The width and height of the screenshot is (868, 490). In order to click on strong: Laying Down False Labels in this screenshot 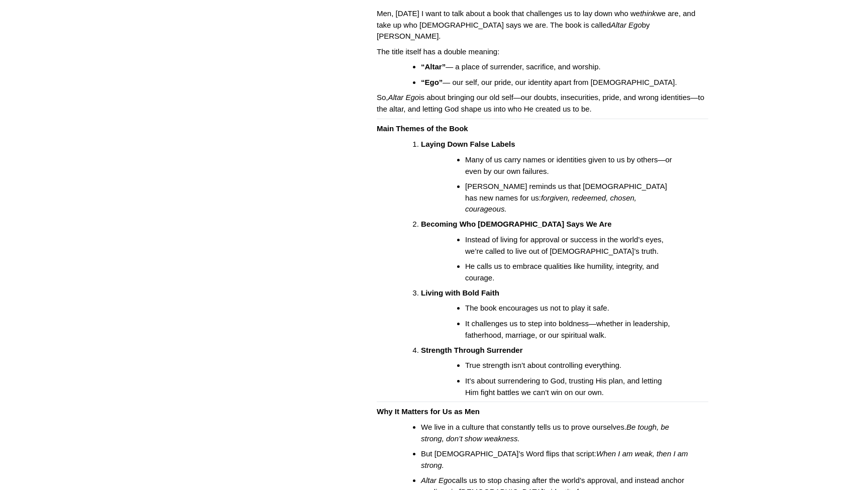, I will do `click(468, 143)`.